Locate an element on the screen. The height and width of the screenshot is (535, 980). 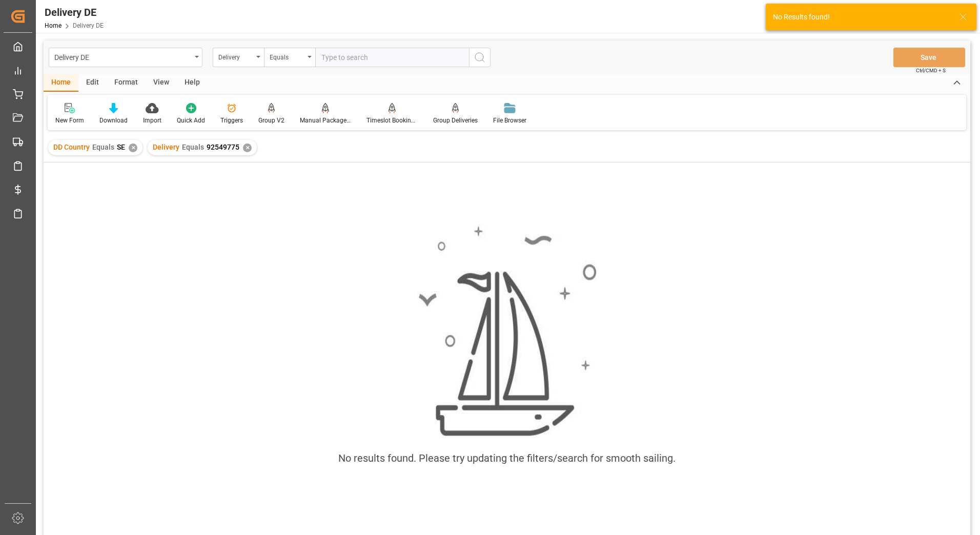
button: search button is located at coordinates (480, 58).